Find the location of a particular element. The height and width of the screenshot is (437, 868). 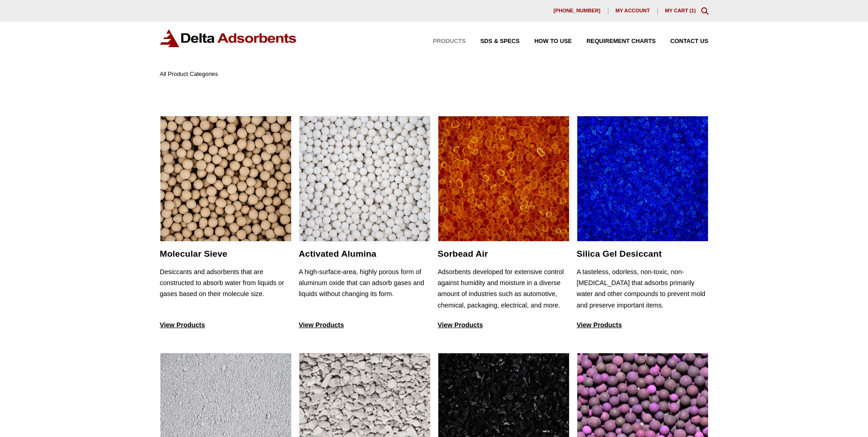

a: Activated Alumina Activated Alumina A high-surface-area, highly porous form of aluminum oxide tha... is located at coordinates (365, 223).